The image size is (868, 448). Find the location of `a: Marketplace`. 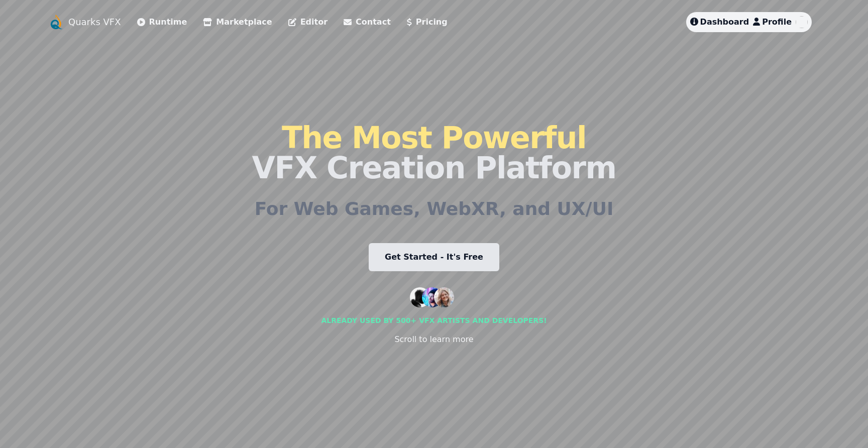

a: Marketplace is located at coordinates (237, 22).